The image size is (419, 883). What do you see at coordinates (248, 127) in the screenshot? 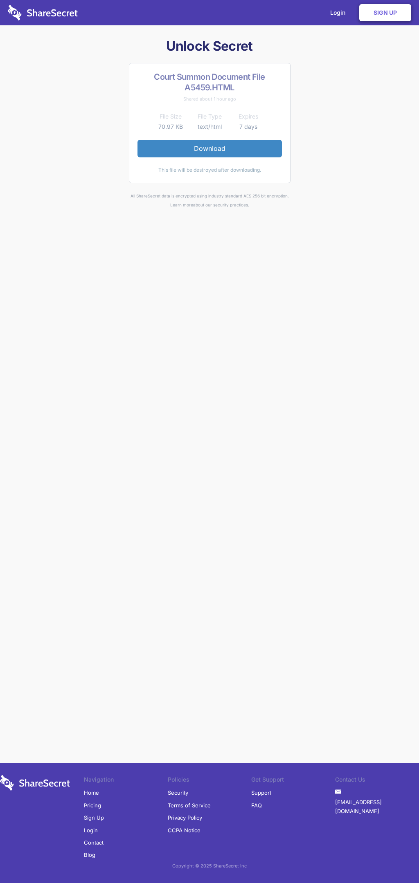
I see `td: 7 days` at bounding box center [248, 127].